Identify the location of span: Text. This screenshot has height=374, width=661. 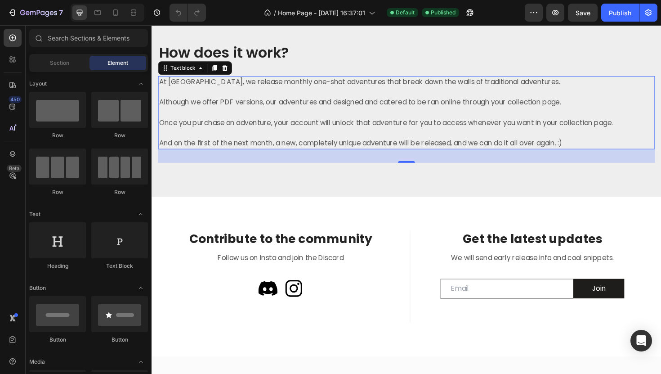
(35, 214).